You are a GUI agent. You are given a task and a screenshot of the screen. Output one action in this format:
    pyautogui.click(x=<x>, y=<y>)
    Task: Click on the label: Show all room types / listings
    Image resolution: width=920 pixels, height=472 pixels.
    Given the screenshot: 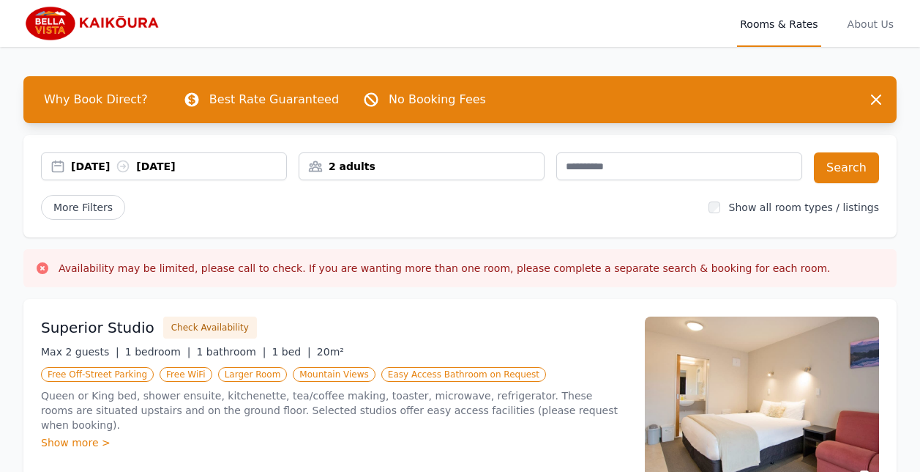 What is the action you would take?
    pyautogui.click(x=804, y=207)
    